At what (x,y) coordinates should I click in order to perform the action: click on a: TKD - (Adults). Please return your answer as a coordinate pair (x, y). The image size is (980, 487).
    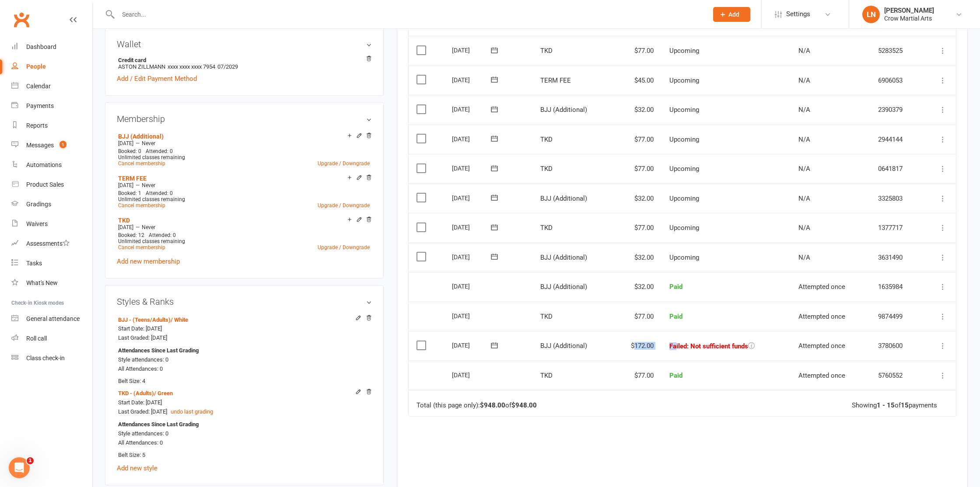
    Looking at the image, I should click on (146, 393).